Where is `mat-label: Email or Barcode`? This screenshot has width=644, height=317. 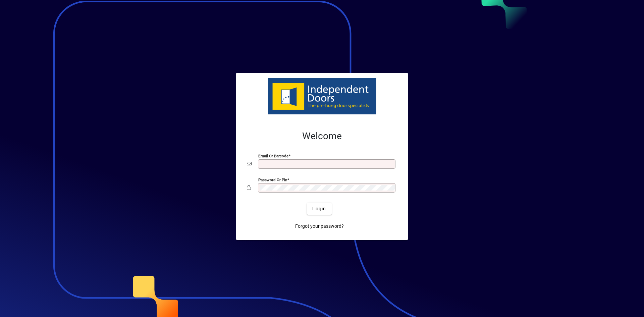
mat-label: Email or Barcode is located at coordinates (273, 156).